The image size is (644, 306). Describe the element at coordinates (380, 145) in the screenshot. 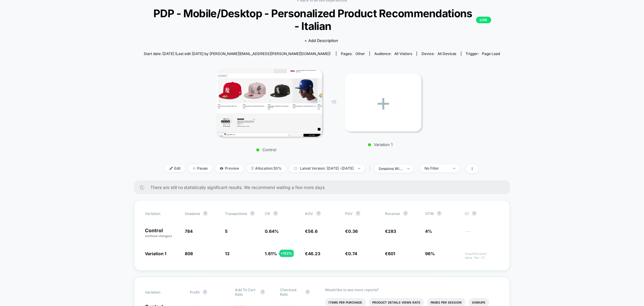

I see `p: Variation 1` at that location.